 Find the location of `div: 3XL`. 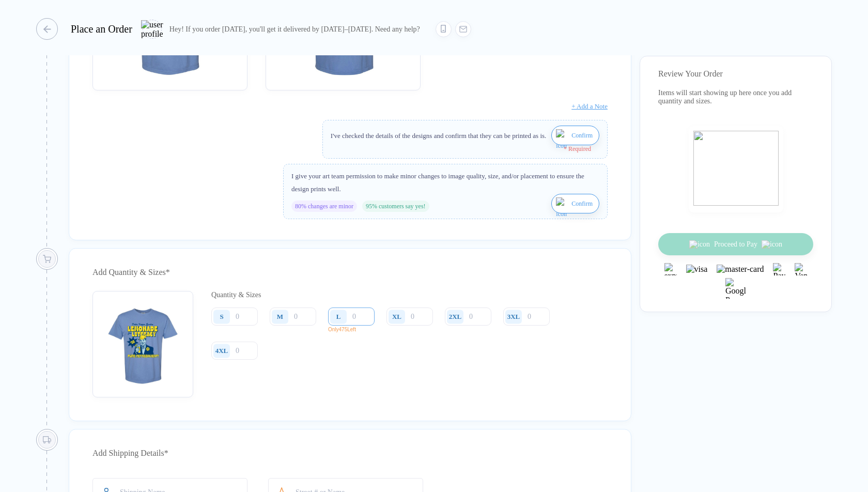

div: 3XL is located at coordinates (513, 317).